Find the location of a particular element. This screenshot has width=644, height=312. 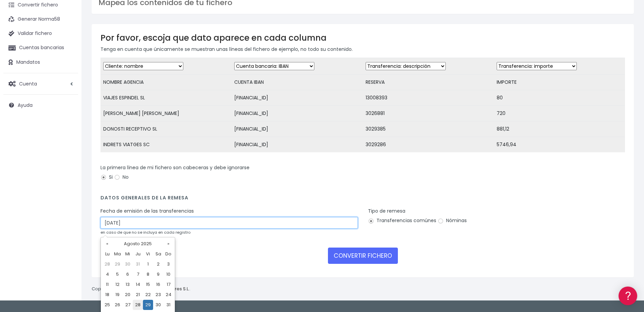

td: 80 is located at coordinates (559, 98).